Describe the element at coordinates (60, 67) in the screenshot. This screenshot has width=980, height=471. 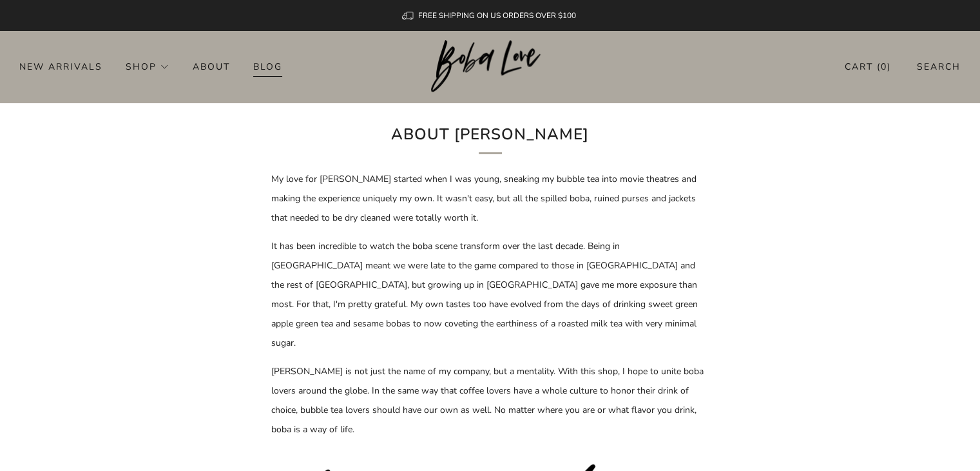
I see `a: New Arrivals` at that location.